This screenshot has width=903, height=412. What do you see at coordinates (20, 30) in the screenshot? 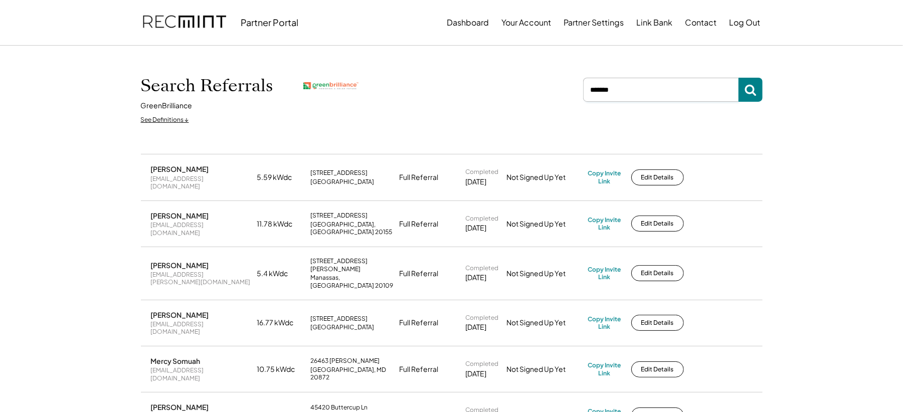
I see `img: website_grey.svg` at bounding box center [20, 30].